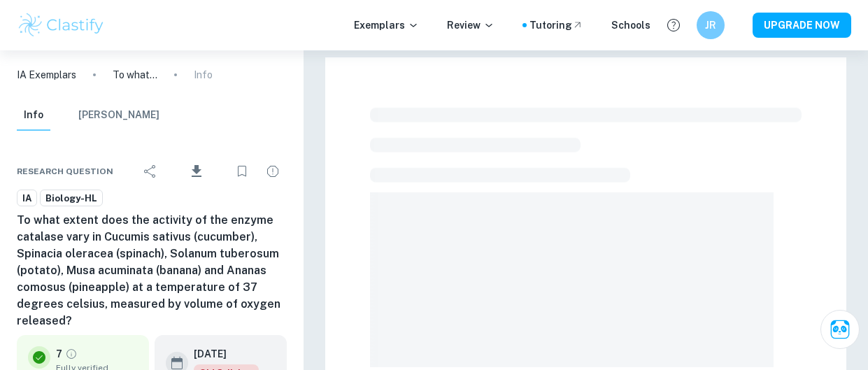 The height and width of the screenshot is (370, 868). What do you see at coordinates (71, 198) in the screenshot?
I see `span: Biology-HL` at bounding box center [71, 198].